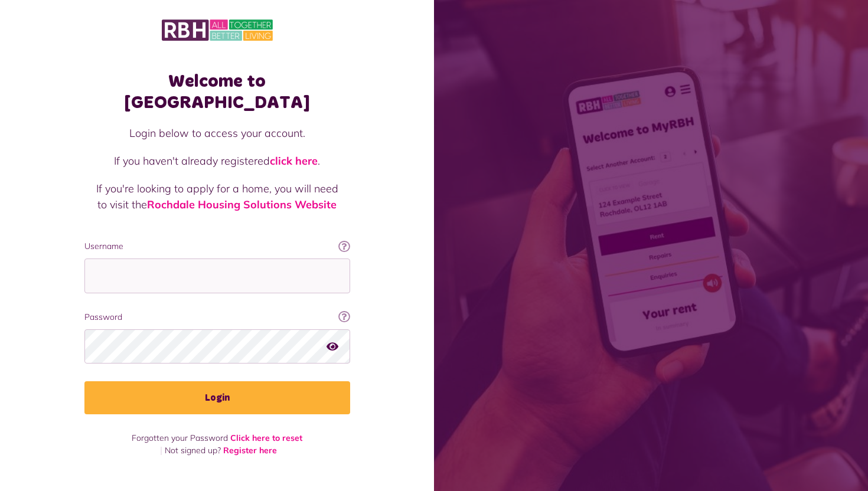 The image size is (868, 491). Describe the element at coordinates (217, 133) in the screenshot. I see `p: Login below to access your account.` at that location.